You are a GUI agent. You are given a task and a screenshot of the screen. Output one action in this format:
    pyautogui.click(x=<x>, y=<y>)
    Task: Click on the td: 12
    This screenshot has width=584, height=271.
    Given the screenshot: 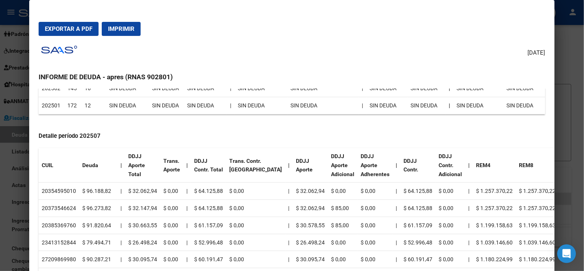 What is the action you would take?
    pyautogui.click(x=94, y=106)
    